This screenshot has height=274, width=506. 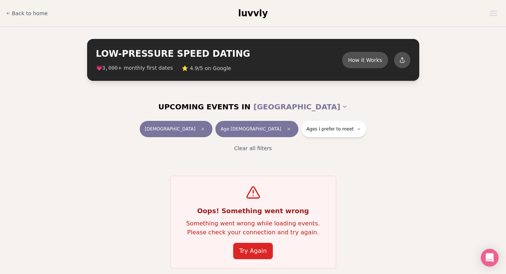 I want to click on span: luvvly, so click(x=253, y=13).